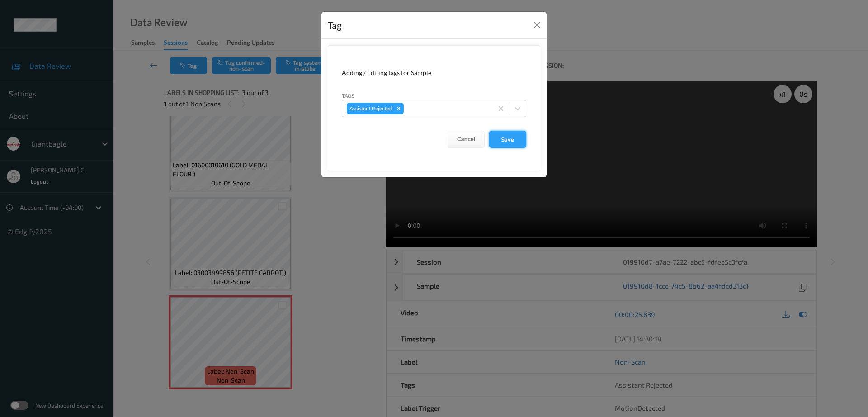 Image resolution: width=868 pixels, height=417 pixels. I want to click on div: Tag, so click(335, 25).